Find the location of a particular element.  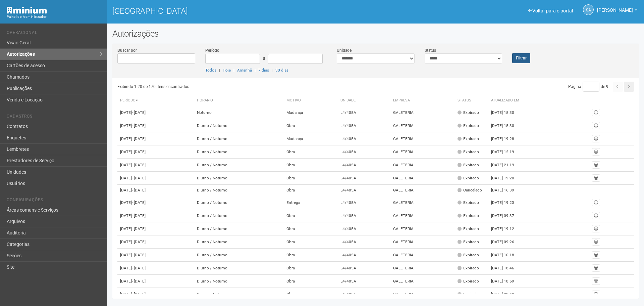

a: SA is located at coordinates (588, 10).